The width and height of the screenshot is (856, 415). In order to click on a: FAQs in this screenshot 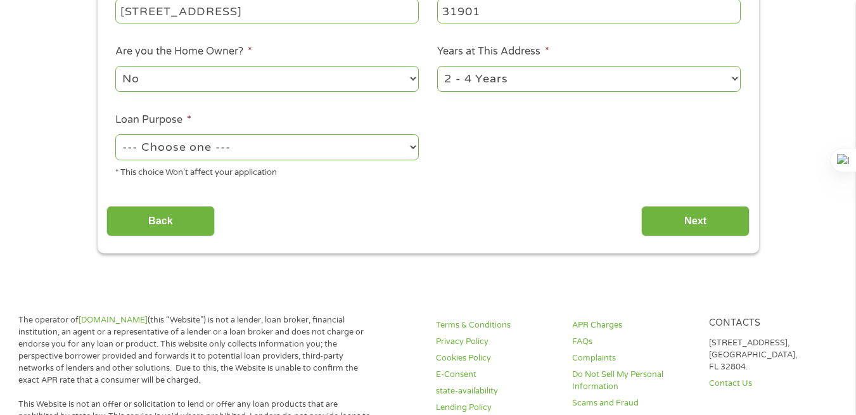, I will do `click(632, 341)`.